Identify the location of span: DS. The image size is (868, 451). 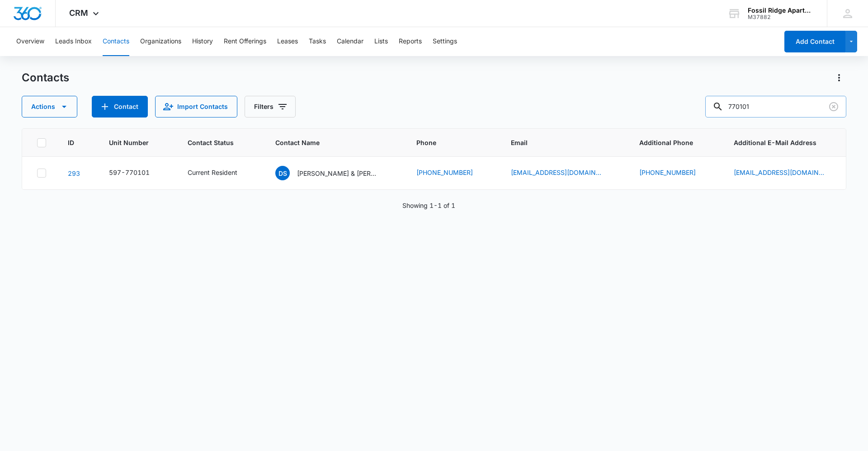
(283, 173).